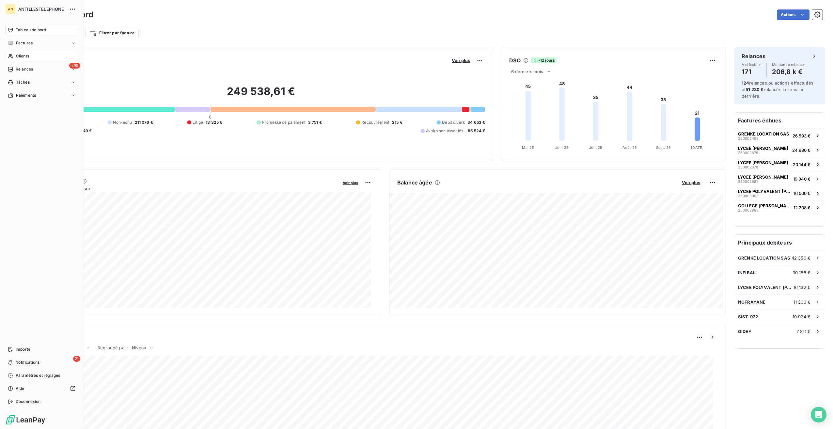 This screenshot has height=429, width=833. What do you see at coordinates (41, 388) in the screenshot?
I see `a: Aide` at bounding box center [41, 388].